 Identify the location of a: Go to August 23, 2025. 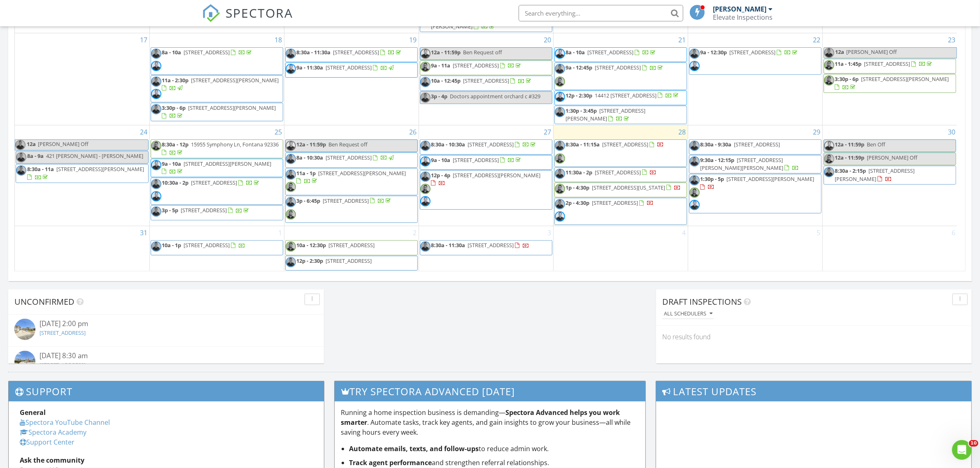
(952, 40).